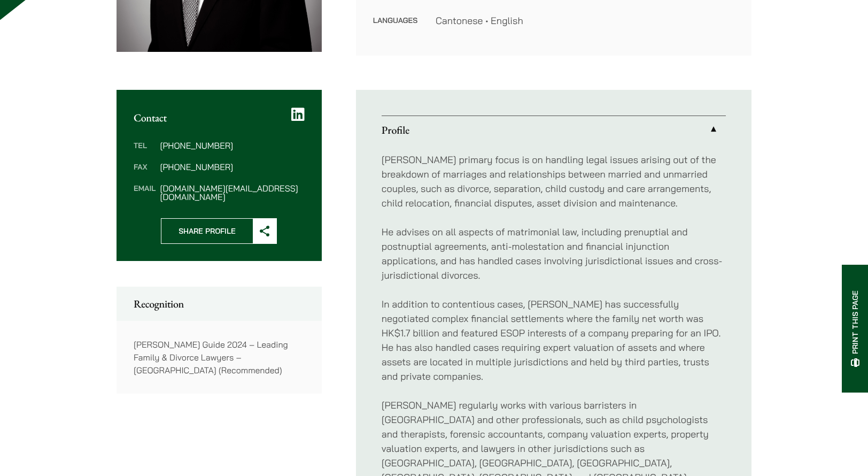 Image resolution: width=868 pixels, height=476 pixels. I want to click on a: LinkedIn, so click(298, 115).